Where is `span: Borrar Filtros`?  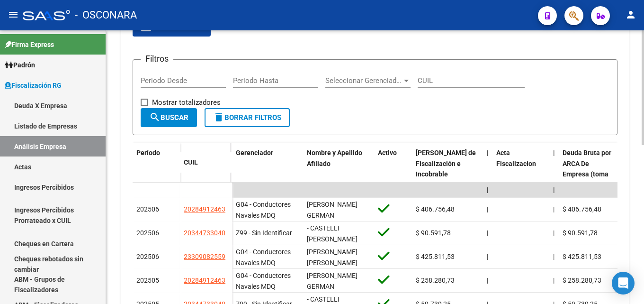
span: Borrar Filtros is located at coordinates (247, 118).